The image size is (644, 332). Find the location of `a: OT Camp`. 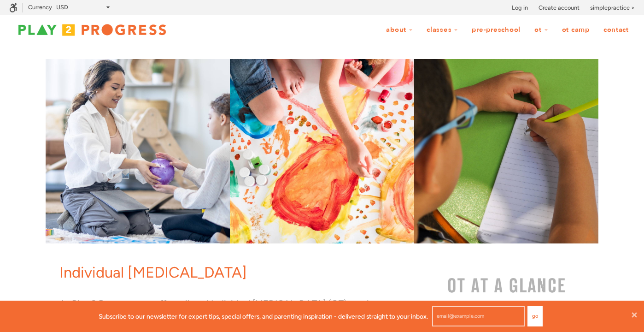

a: OT Camp is located at coordinates (576, 30).